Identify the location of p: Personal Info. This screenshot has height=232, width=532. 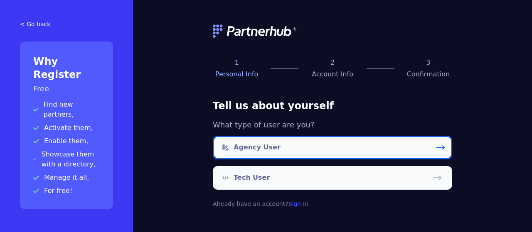
(236, 74).